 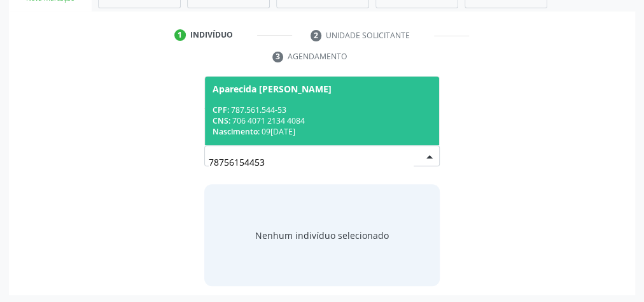 What do you see at coordinates (180, 35) in the screenshot?
I see `div: 1` at bounding box center [180, 35].